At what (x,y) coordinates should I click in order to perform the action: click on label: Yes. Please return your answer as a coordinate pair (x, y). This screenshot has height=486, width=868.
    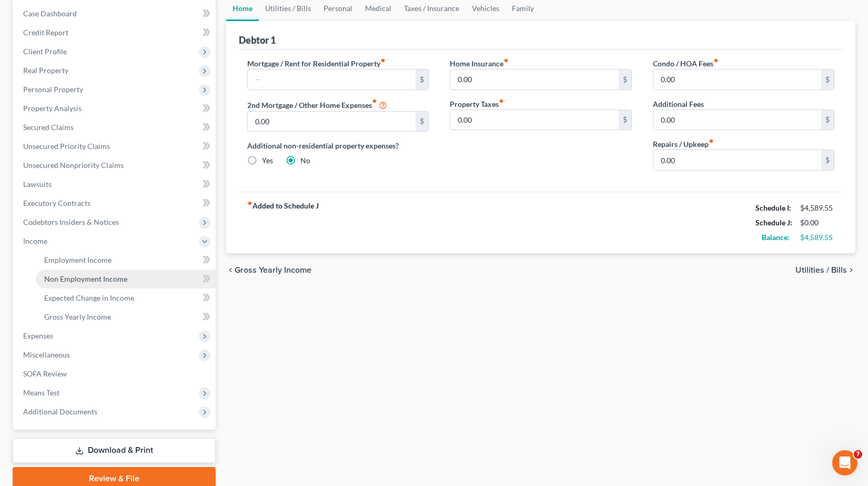
    Looking at the image, I should click on (267, 160).